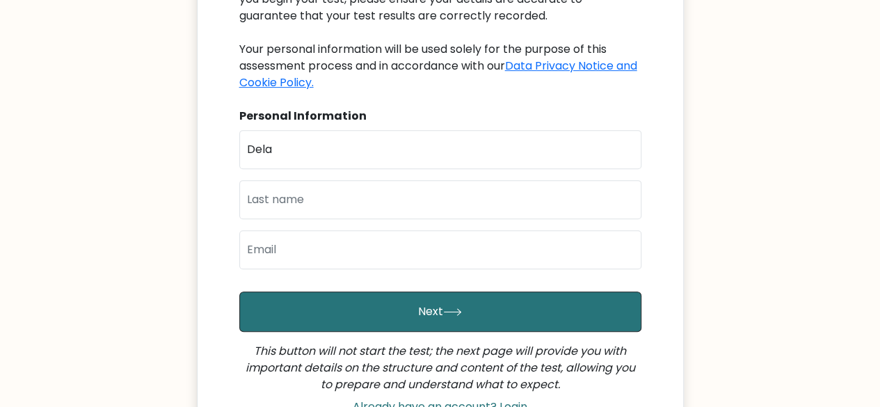 The image size is (880, 407). Describe the element at coordinates (441, 116) in the screenshot. I see `div: Personal Information` at that location.